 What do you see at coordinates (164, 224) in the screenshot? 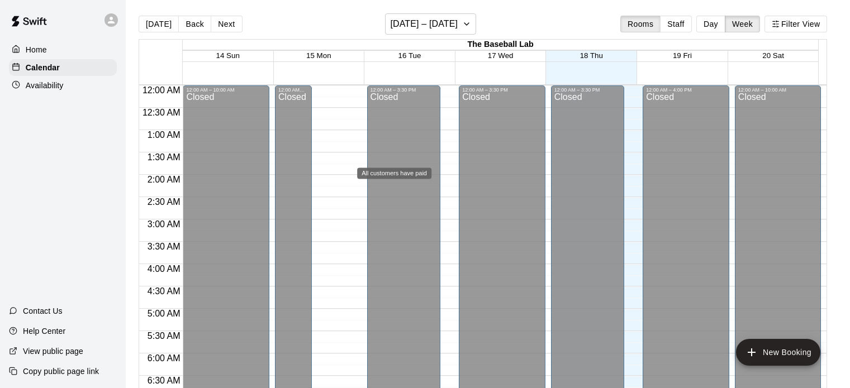
I see `span: 3:00 AM` at bounding box center [164, 224].